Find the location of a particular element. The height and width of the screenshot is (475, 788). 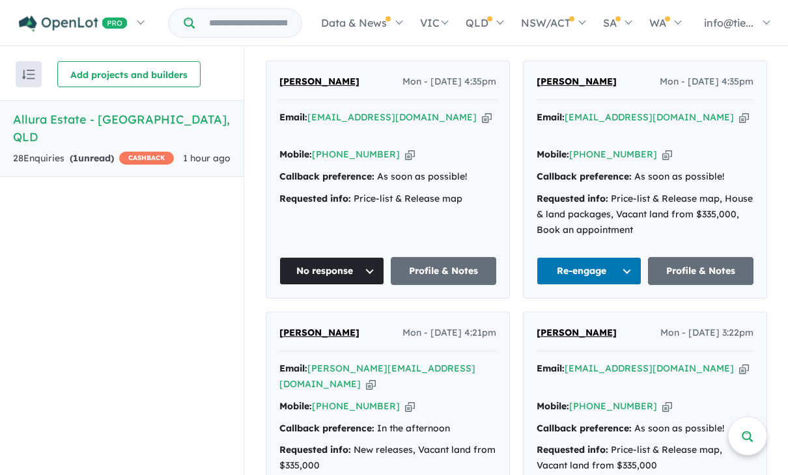

div: Price-list & Release map, House & land packages, Vacant land from $335,000, Book an appointment is located at coordinates (645, 214).